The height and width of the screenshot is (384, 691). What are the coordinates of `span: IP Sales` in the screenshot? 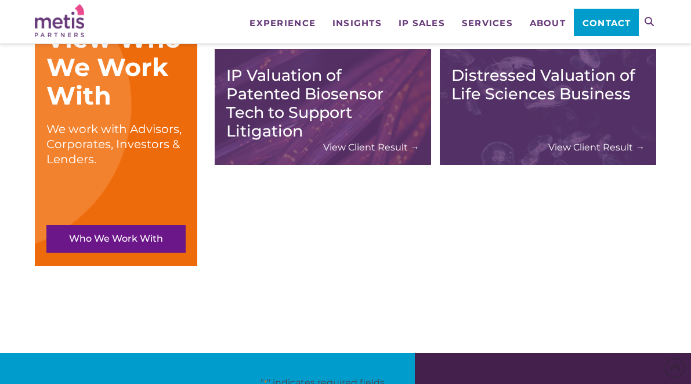 It's located at (422, 23).